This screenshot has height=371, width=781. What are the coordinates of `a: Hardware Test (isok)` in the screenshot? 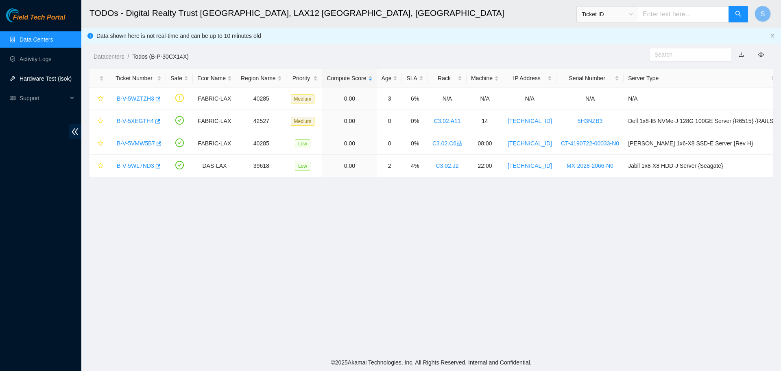 It's located at (46, 79).